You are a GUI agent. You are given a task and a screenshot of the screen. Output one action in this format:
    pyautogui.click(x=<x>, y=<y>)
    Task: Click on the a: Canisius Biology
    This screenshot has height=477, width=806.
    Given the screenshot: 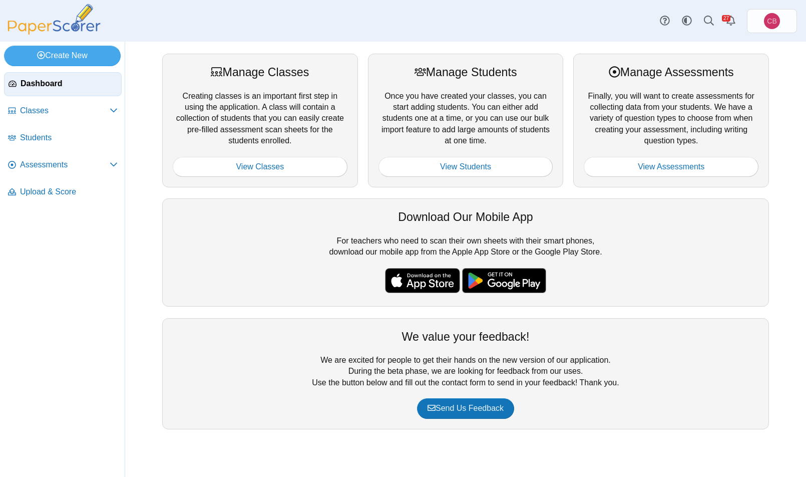 What is the action you would take?
    pyautogui.click(x=772, y=21)
    